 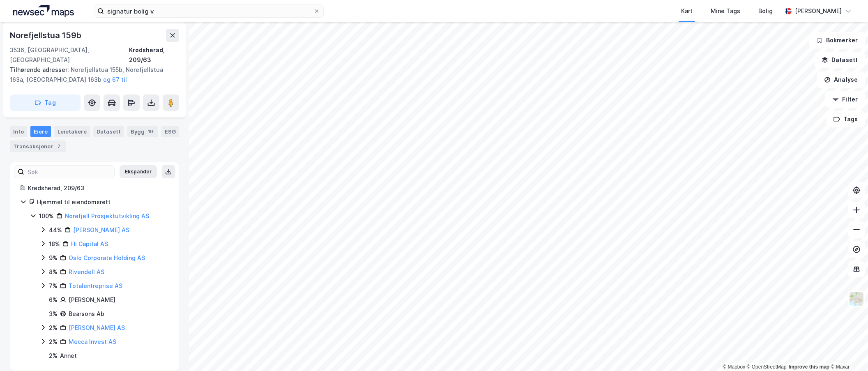 What do you see at coordinates (53, 300) in the screenshot?
I see `div: 6%` at bounding box center [53, 300].